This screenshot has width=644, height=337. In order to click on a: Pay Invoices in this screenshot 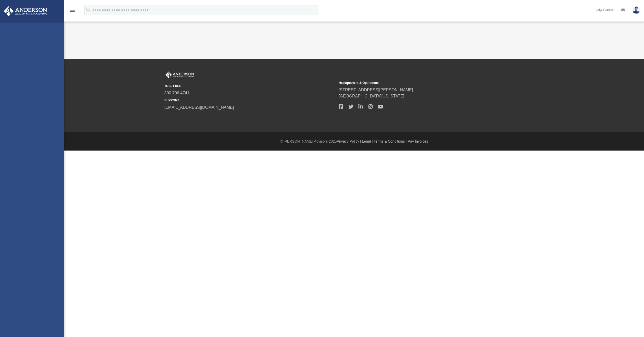, I will do `click(418, 141)`.